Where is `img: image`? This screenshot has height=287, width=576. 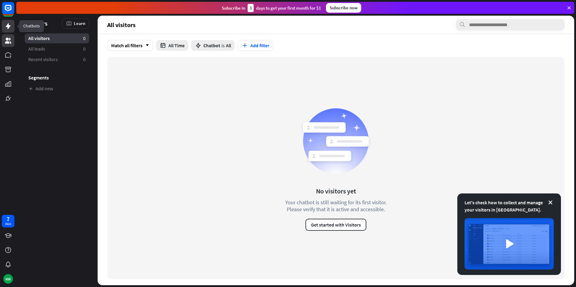 img: image is located at coordinates (509, 244).